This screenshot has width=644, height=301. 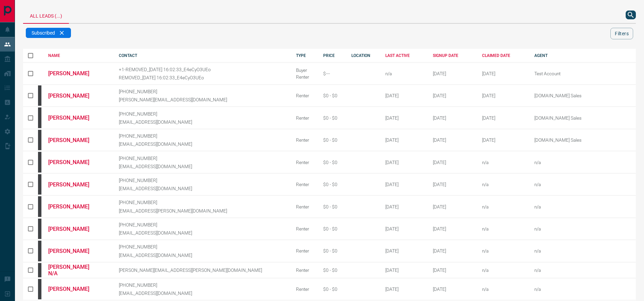 I want to click on div: Buyer, so click(x=305, y=70).